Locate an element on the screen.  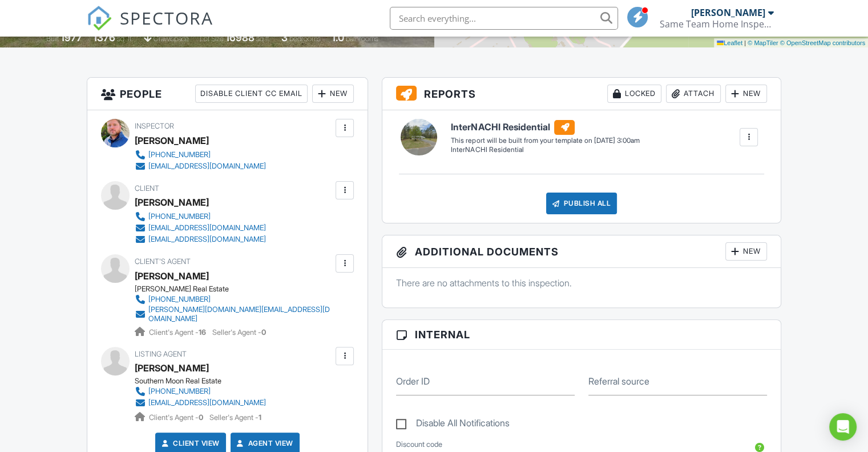
a: Client View is located at coordinates (189, 443).